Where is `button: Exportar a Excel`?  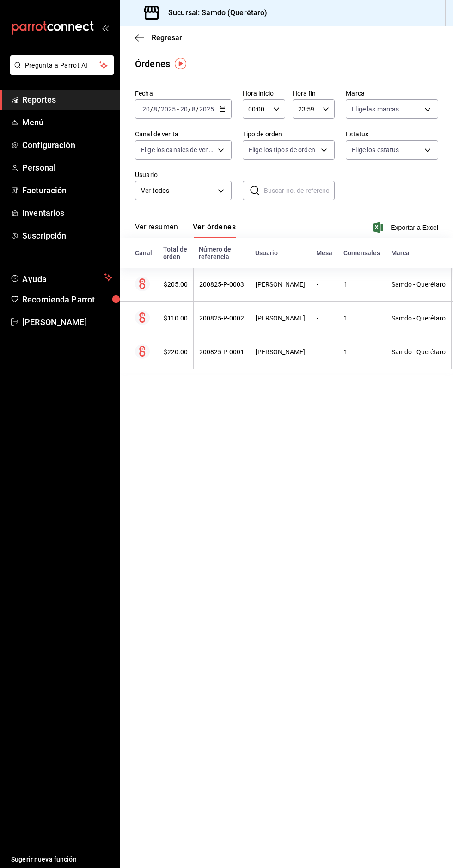 button: Exportar a Excel is located at coordinates (406, 228).